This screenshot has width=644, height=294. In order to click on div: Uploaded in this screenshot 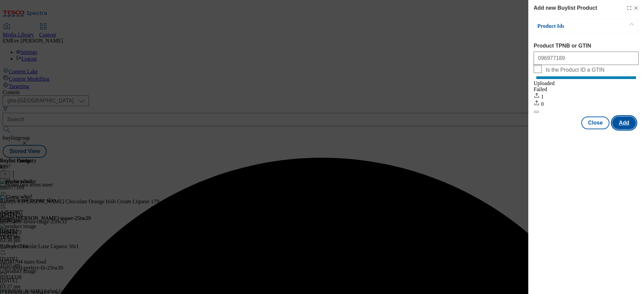, I will do `click(586, 84)`.